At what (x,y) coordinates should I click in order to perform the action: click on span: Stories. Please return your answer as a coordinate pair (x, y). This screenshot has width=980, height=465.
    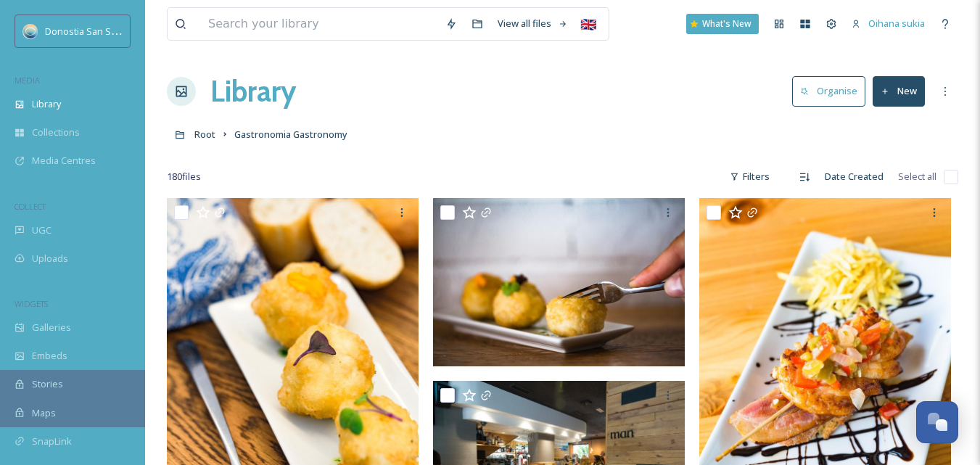
    Looking at the image, I should click on (47, 384).